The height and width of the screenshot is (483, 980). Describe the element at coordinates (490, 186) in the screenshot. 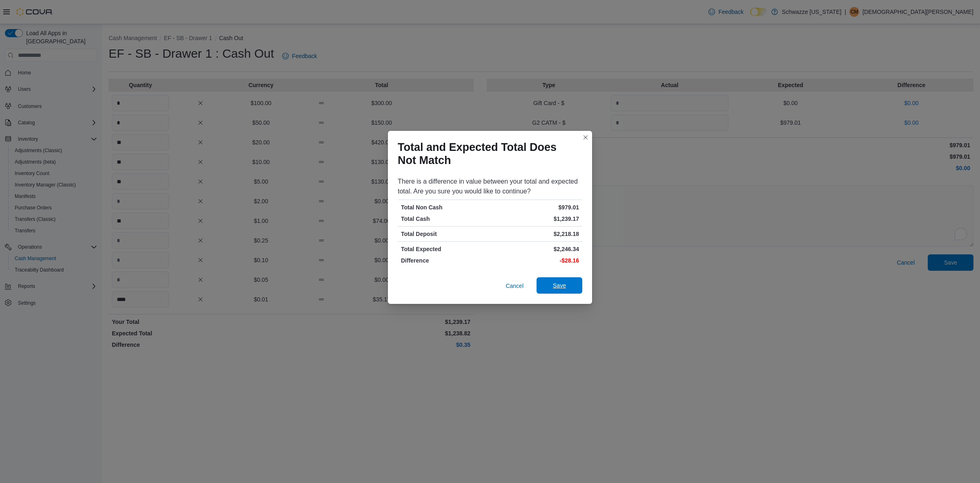

I see `div: There is a difference in value between your total and expected total. Are you sure you would like...` at that location.